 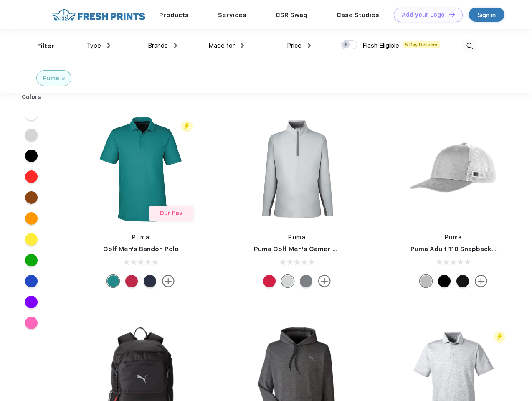 What do you see at coordinates (150, 281) in the screenshot?
I see `div: Navy Blazer` at bounding box center [150, 281].